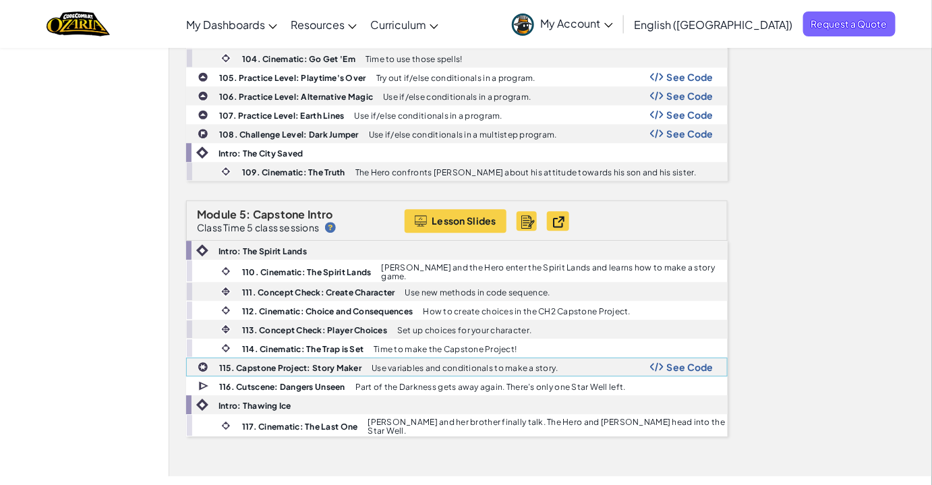 The height and width of the screenshot is (485, 932). What do you see at coordinates (293, 214) in the screenshot?
I see `span: Capstone Intro` at bounding box center [293, 214].